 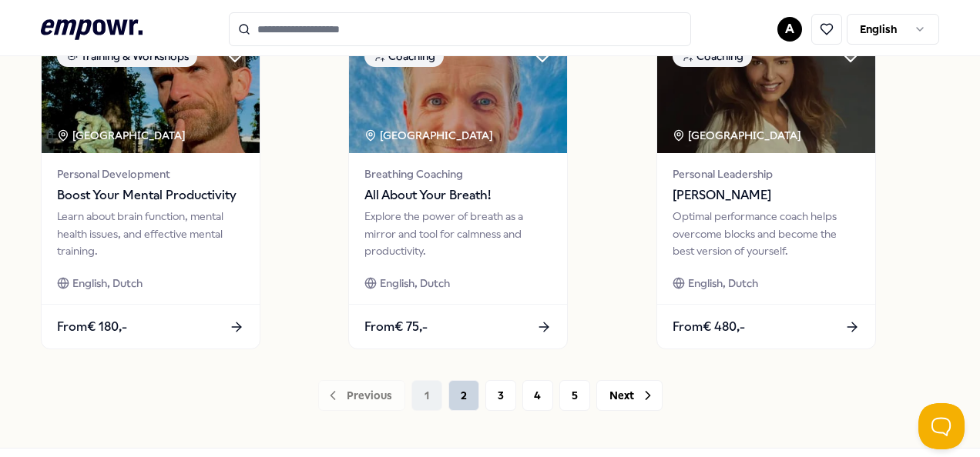 What do you see at coordinates (150, 195) in the screenshot?
I see `span: Boost Your Mental Productivity` at bounding box center [150, 195].